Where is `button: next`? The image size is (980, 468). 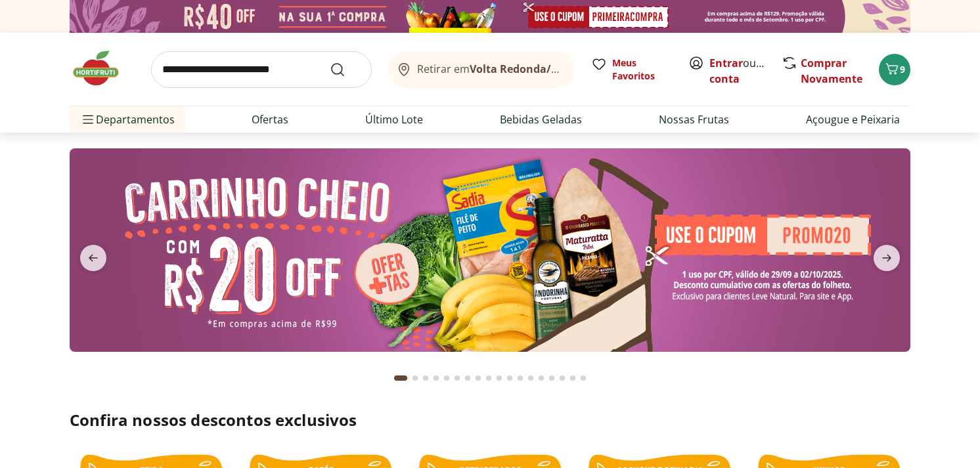 button: next is located at coordinates (887, 258).